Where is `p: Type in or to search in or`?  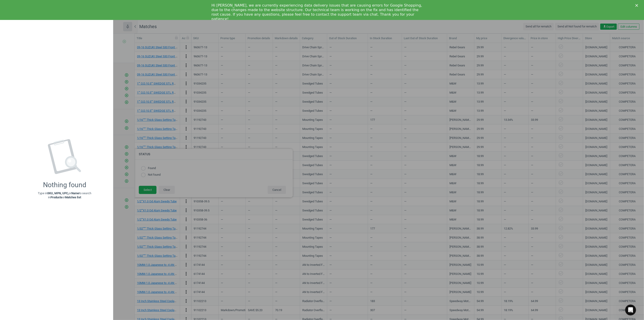 p: Type in or to search in or is located at coordinates (65, 195).